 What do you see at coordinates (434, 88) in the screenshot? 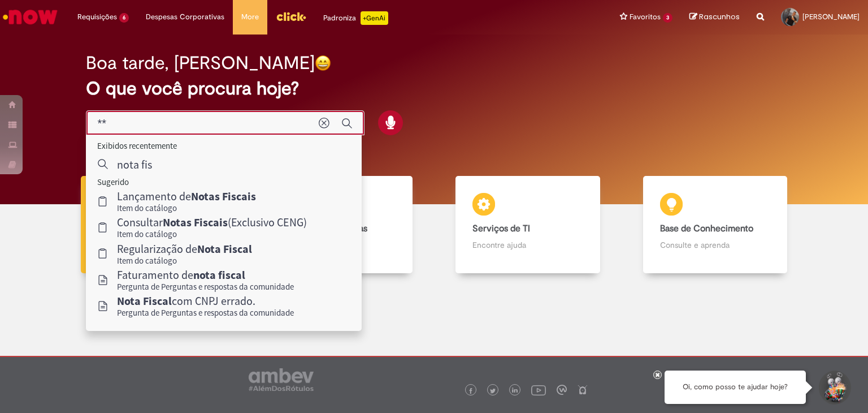
I see `h2: O que você procura hoje?` at bounding box center [434, 88].